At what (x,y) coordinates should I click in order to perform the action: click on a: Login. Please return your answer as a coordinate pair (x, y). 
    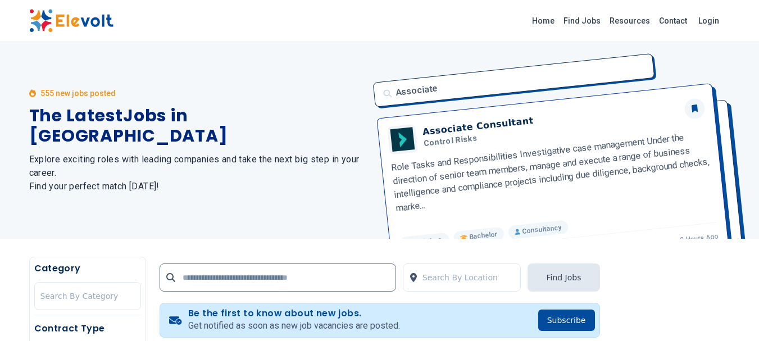
    Looking at the image, I should click on (708, 21).